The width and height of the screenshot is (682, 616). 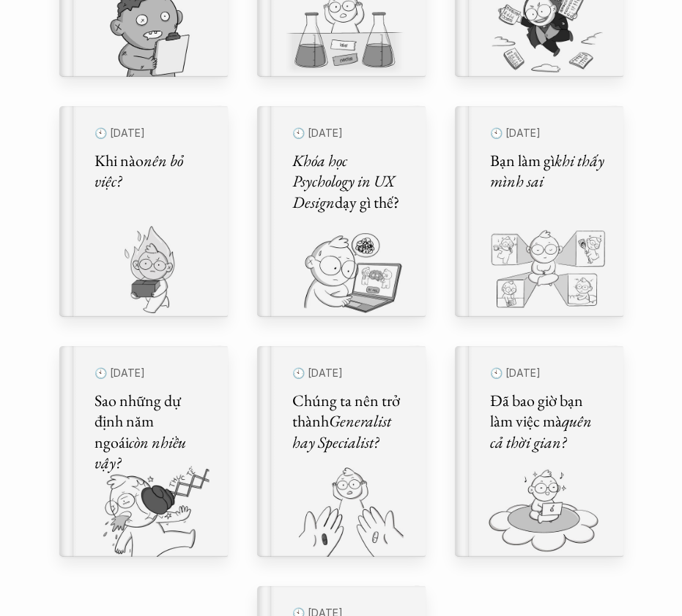 What do you see at coordinates (345, 182) in the screenshot?
I see `em: Khóa học Psychology in UX Design` at bounding box center [345, 182].